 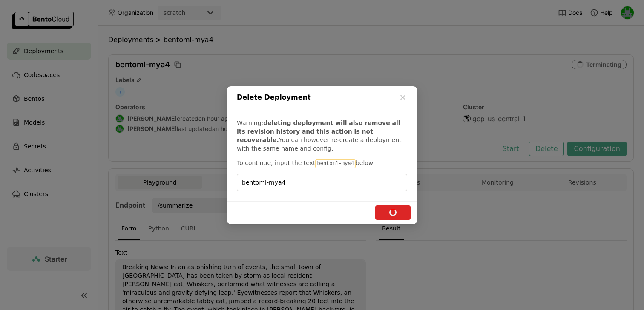 I want to click on b: deleting deployment will also remove all its revision history and this action is not recoverable., so click(x=318, y=131).